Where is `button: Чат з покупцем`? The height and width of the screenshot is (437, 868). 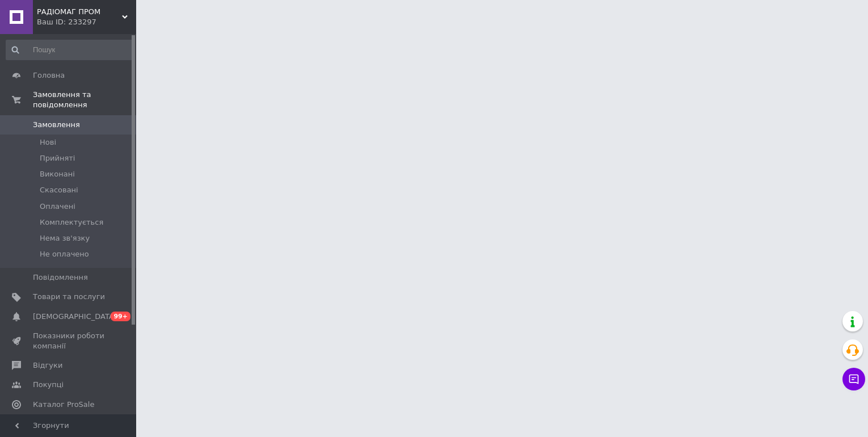 button: Чат з покупцем is located at coordinates (854, 379).